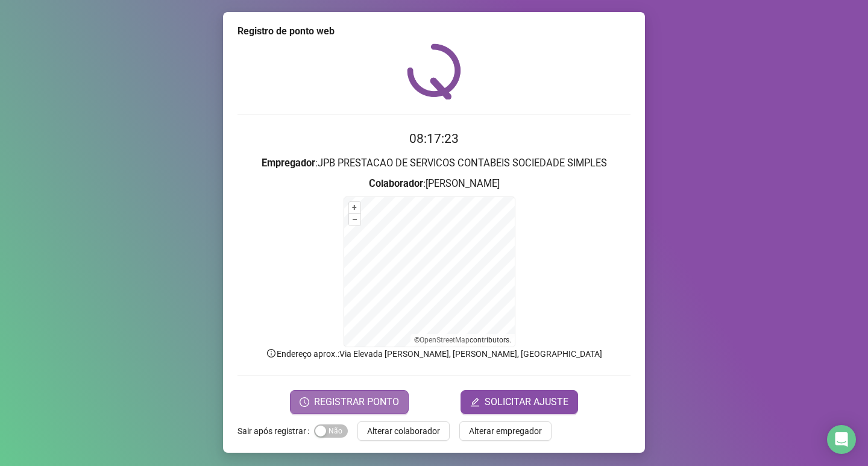 The image size is (868, 466). What do you see at coordinates (434, 163) in the screenshot?
I see `h3: : JPB PRESTACAO DE SERVICOS CONTABEIS SOCIEDADE SIMPLES` at bounding box center [434, 163].